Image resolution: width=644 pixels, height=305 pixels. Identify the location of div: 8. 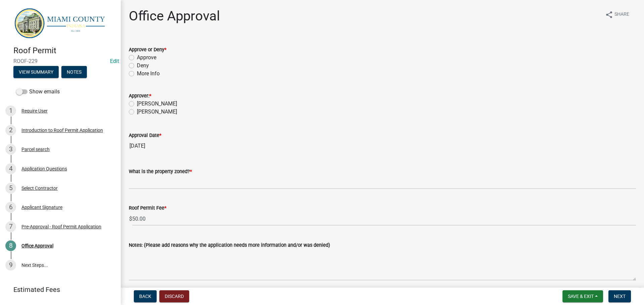
(11, 246).